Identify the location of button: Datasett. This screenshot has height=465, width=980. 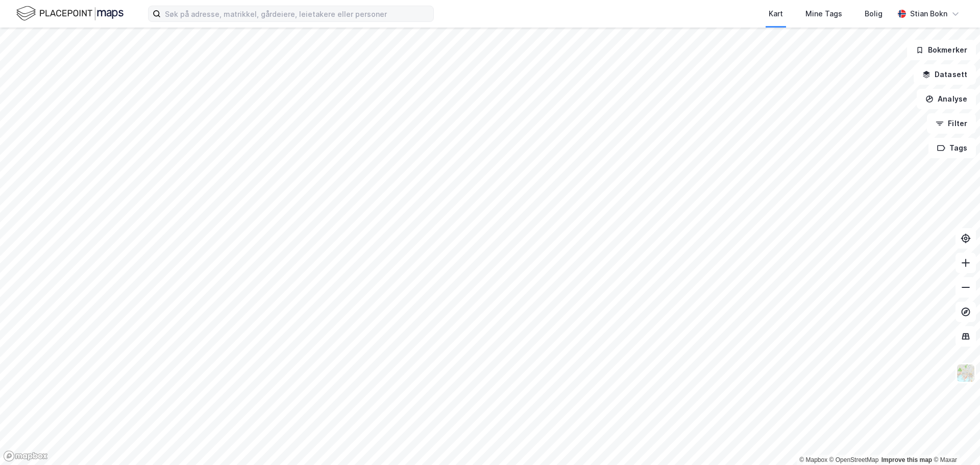
(945, 74).